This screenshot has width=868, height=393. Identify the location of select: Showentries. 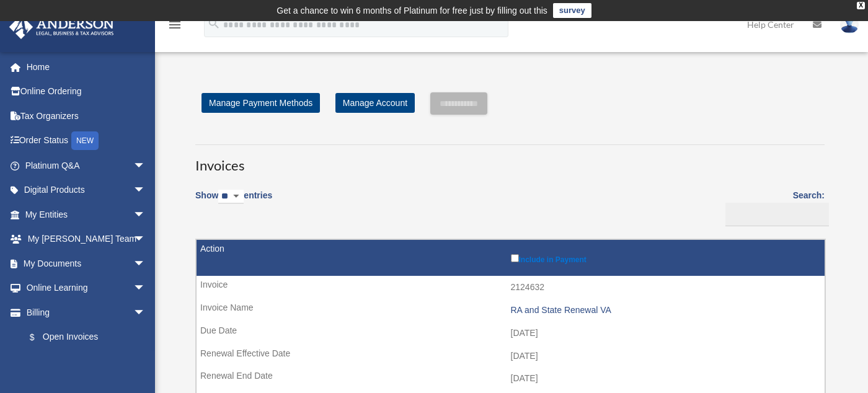
(231, 196).